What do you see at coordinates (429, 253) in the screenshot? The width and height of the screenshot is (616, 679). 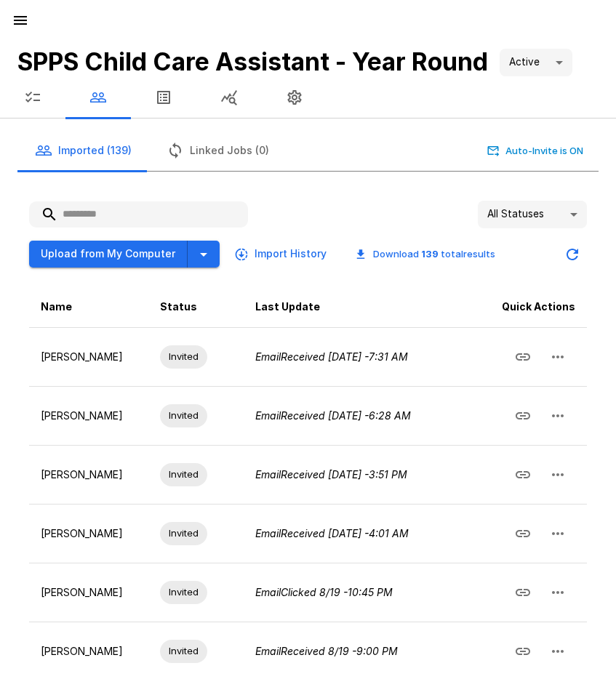 I see `b: 139` at bounding box center [429, 253].